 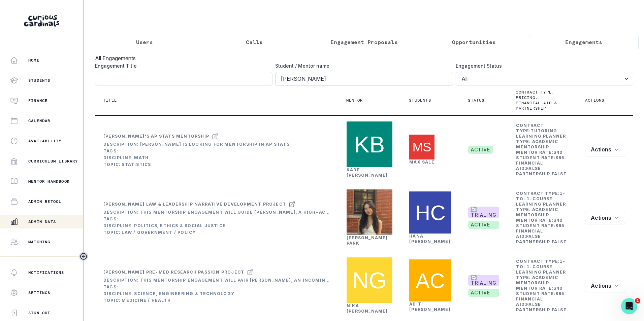 What do you see at coordinates (34, 60) in the screenshot?
I see `p: Home` at bounding box center [34, 60].